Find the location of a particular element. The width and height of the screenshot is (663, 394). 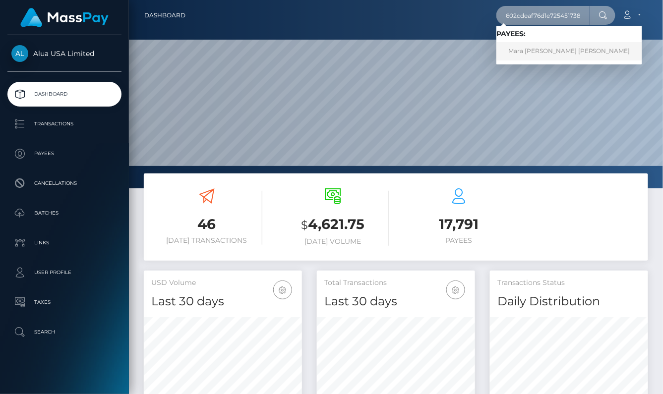

h6: Payees is located at coordinates (459, 240).